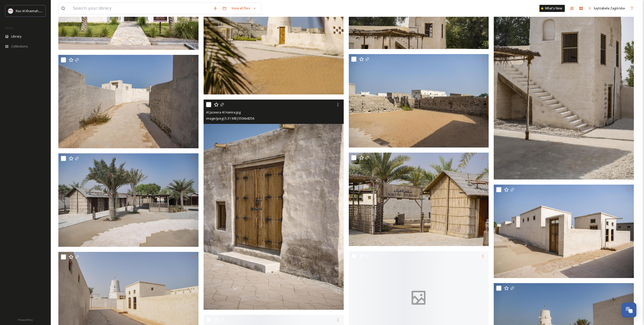 This screenshot has width=644, height=325. I want to click on span: MEDIA, so click(10, 28).